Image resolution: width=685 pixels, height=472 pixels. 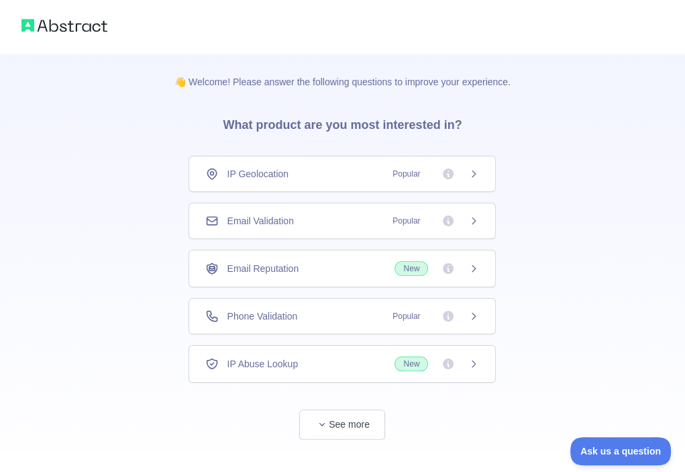 What do you see at coordinates (342, 424) in the screenshot?
I see `button: See more` at bounding box center [342, 424].